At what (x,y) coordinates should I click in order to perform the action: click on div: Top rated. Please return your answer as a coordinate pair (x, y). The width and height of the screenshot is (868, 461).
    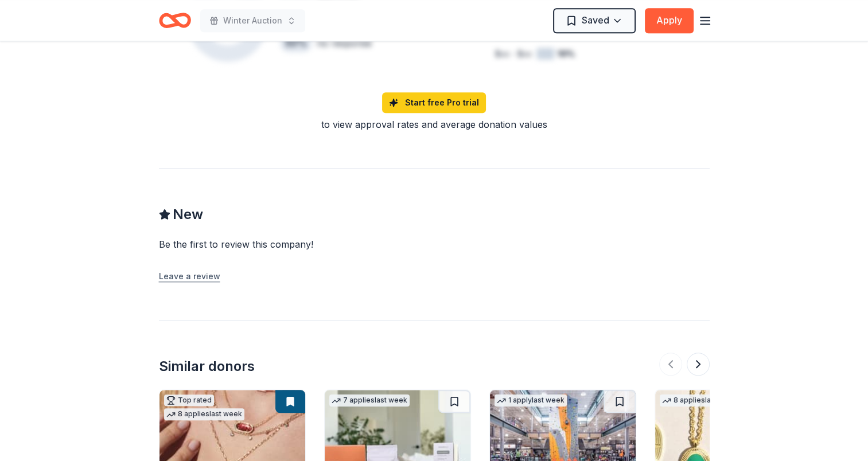
    Looking at the image, I should click on (189, 400).